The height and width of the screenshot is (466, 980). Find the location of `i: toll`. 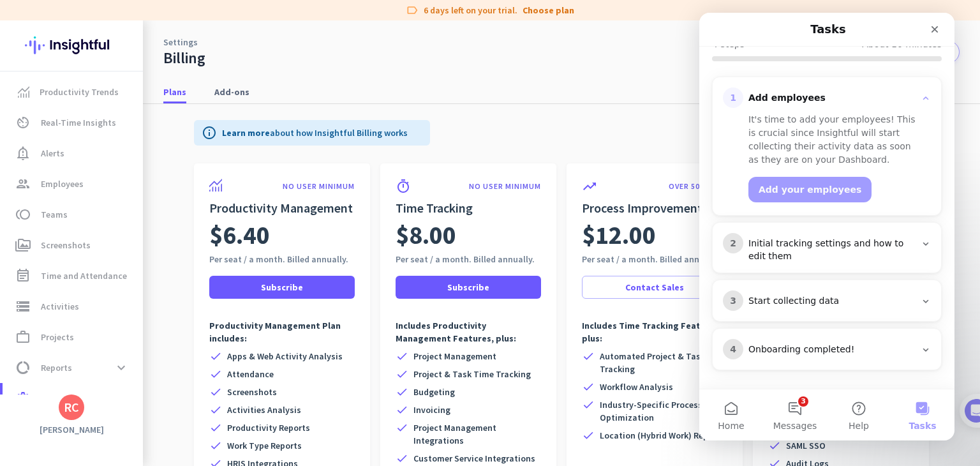

i: toll is located at coordinates (23, 215).